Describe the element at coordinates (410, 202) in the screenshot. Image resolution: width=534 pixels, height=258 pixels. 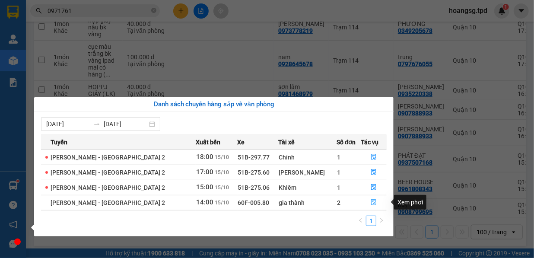
I see `div: Xem phơi` at that location.